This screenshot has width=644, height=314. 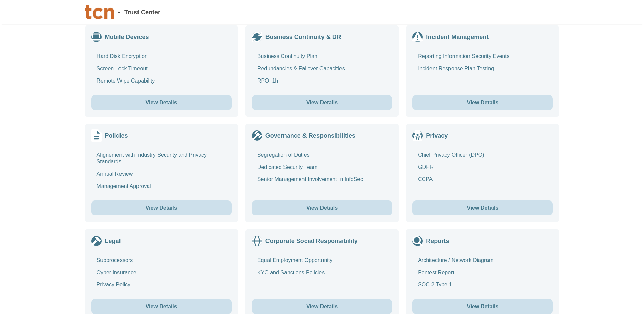 I want to click on div: Screen Lock Timeout, so click(x=122, y=68).